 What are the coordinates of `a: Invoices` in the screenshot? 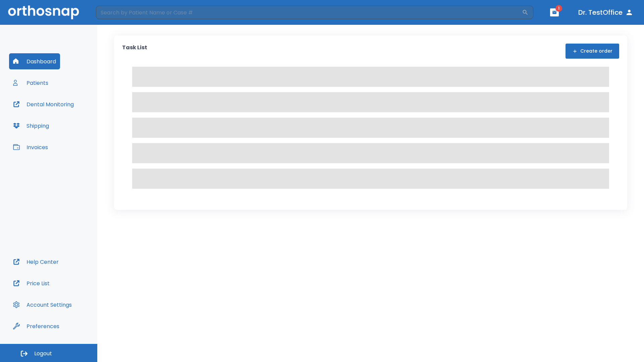 It's located at (30, 147).